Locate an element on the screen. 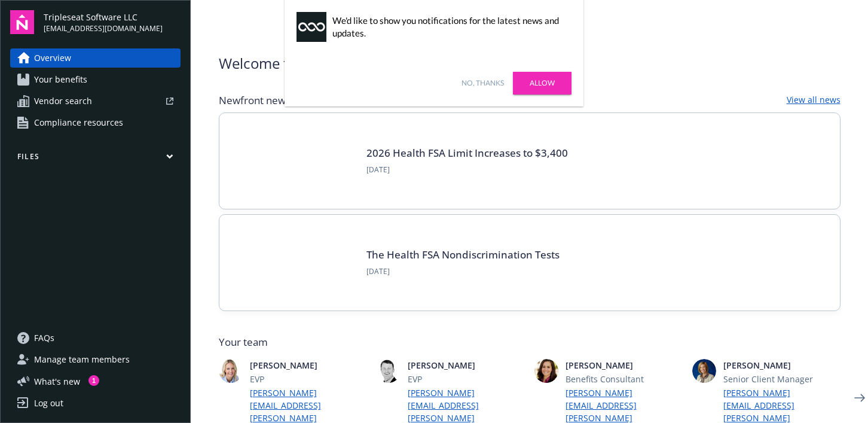 The width and height of the screenshot is (868, 423). a: FAQs is located at coordinates (95, 338).